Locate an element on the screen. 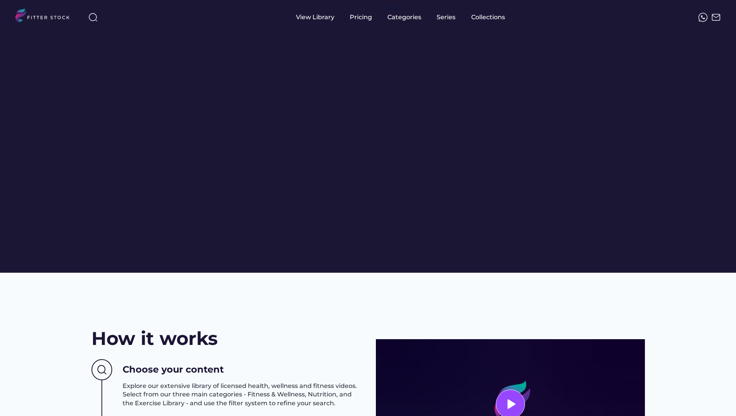 Image resolution: width=736 pixels, height=416 pixels. img: meteor-icons_whatsapp%20%281%29.svg is located at coordinates (703, 17).